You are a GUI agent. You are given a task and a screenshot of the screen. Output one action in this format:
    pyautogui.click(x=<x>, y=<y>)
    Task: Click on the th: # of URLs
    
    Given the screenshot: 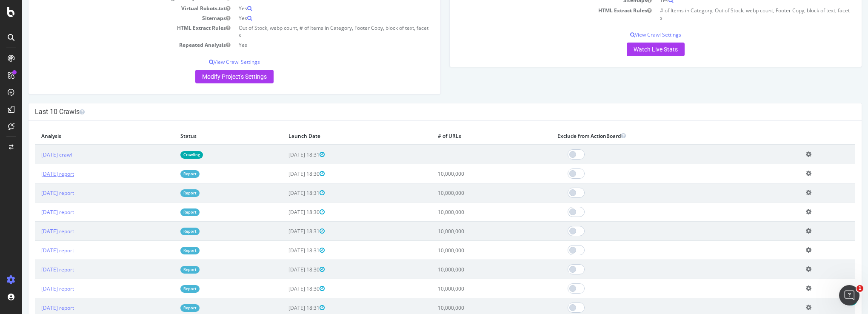 What is the action you would take?
    pyautogui.click(x=469, y=135)
    